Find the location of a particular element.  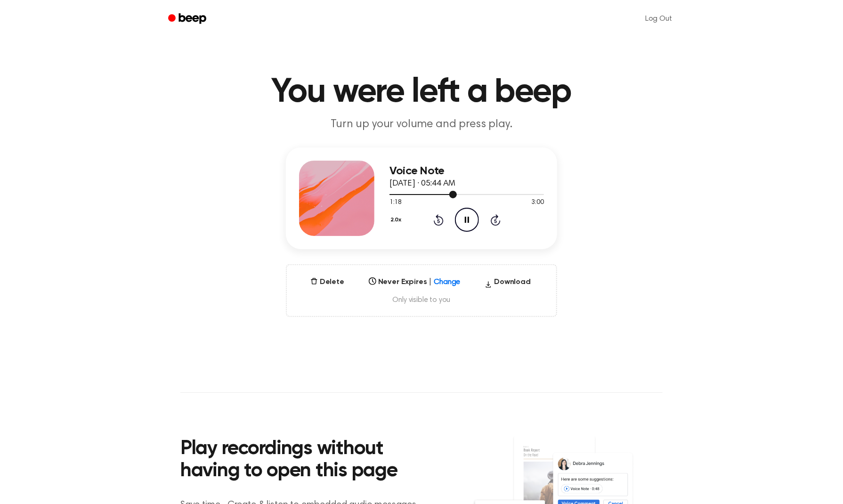

p: Turn up your volume and press play. is located at coordinates (421, 124).